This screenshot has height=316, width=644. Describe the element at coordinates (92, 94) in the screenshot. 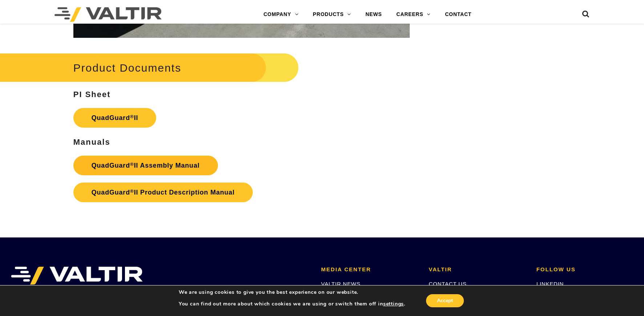

I see `strong: PI Sheet` at that location.